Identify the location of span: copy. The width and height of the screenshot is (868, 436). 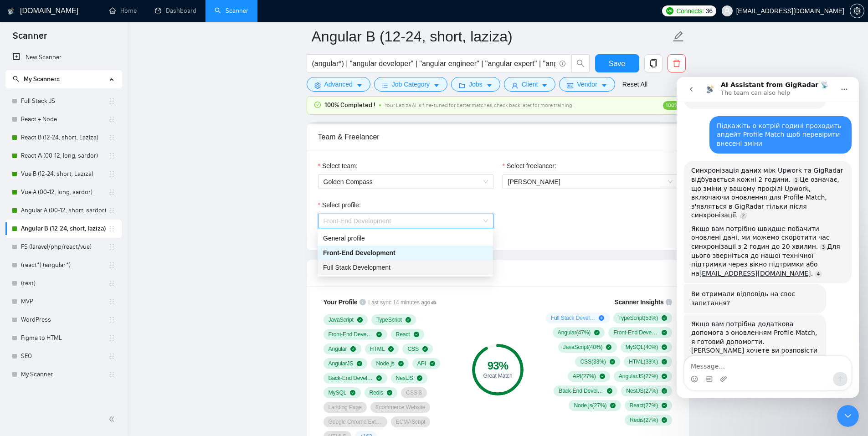
(654, 63).